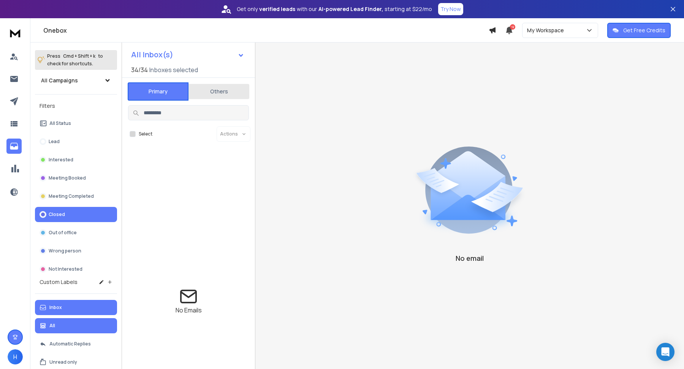 Image resolution: width=684 pixels, height=369 pixels. Describe the element at coordinates (65, 269) in the screenshot. I see `p: Not Interested` at that location.